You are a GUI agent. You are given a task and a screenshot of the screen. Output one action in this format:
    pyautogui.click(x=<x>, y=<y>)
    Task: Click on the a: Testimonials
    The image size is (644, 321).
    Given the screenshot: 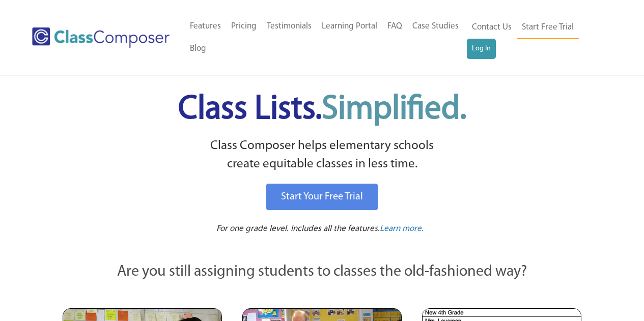 What is the action you would take?
    pyautogui.click(x=289, y=27)
    